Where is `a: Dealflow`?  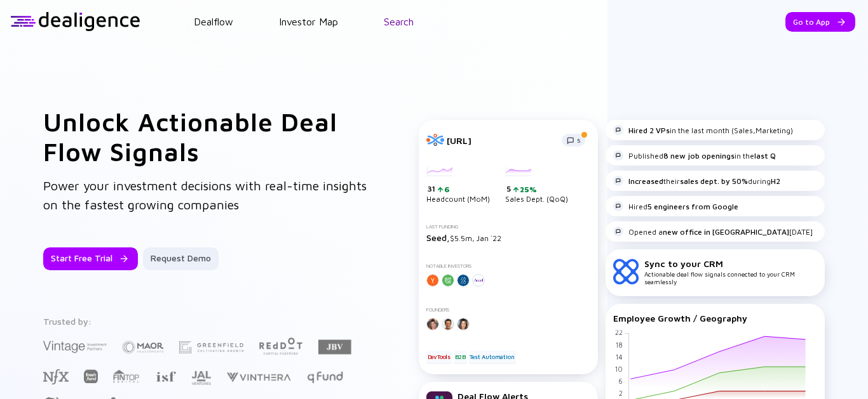 a: Dealflow is located at coordinates (213, 21).